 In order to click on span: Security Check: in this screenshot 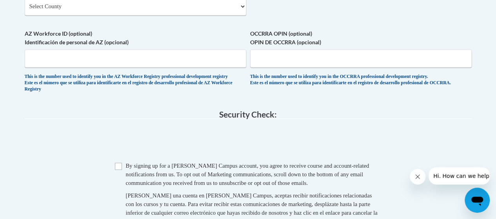, I will do `click(248, 114)`.